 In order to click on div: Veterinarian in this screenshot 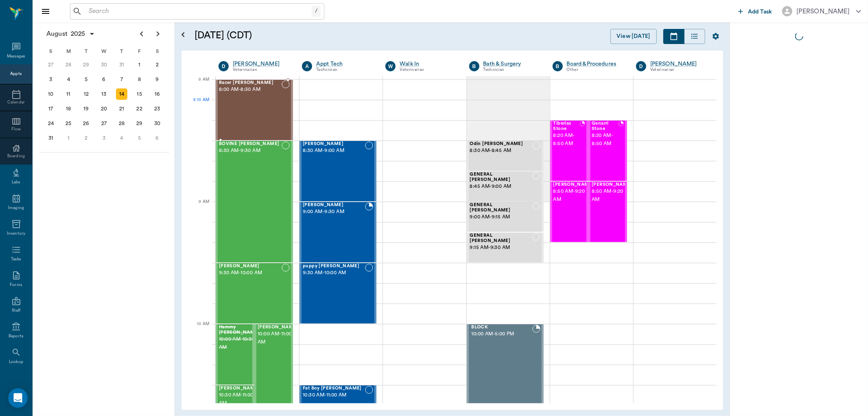, I will do `click(261, 70)`.